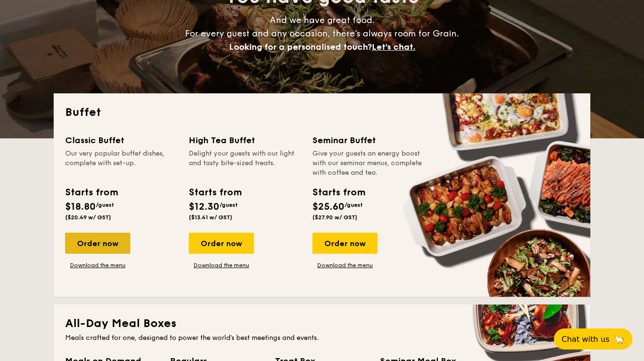  Describe the element at coordinates (210, 217) in the screenshot. I see `span: ($13.41 w/ GST)` at that location.